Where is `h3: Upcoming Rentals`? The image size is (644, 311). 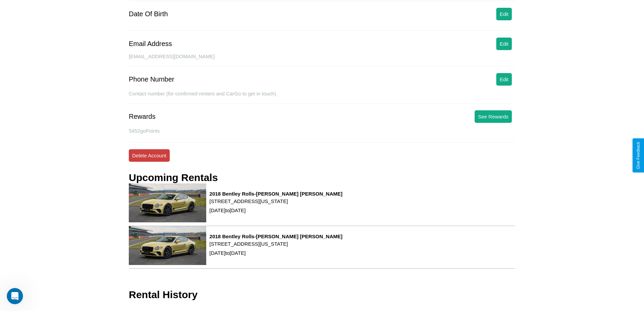 h3: Upcoming Rentals is located at coordinates (173, 178).